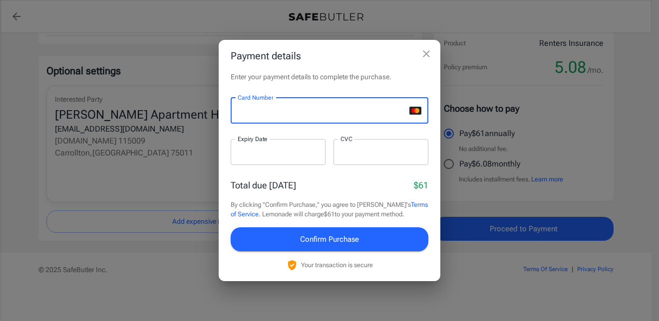  What do you see at coordinates (346, 139) in the screenshot?
I see `label: CVC` at bounding box center [346, 139].